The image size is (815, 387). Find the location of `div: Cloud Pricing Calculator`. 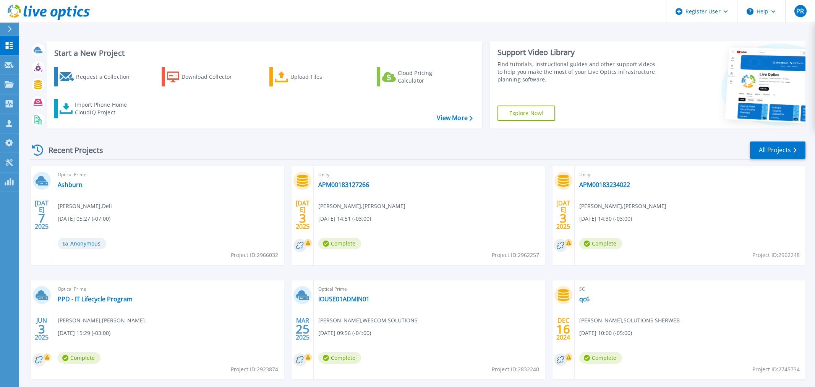

div: Cloud Pricing Calculator is located at coordinates (428, 77).